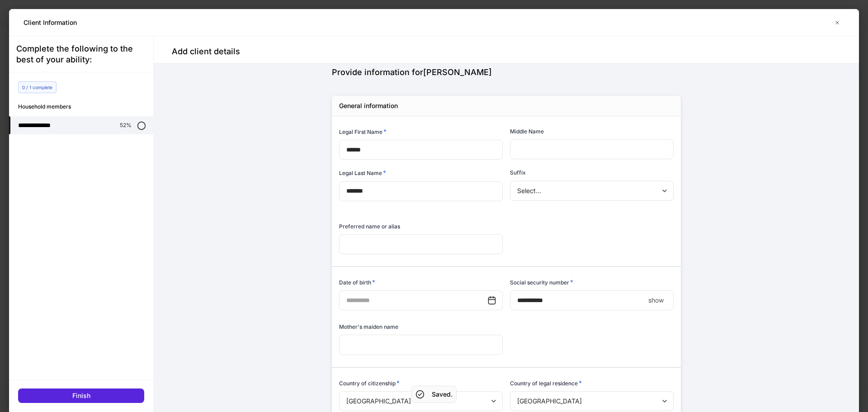 The width and height of the screenshot is (868, 412). I want to click on h6: Preferred name or alias, so click(369, 226).